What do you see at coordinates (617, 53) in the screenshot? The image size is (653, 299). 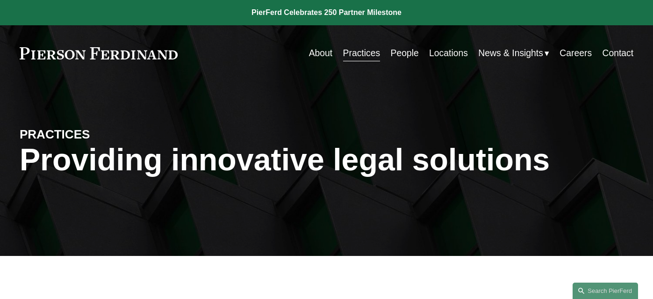 I see `a: Contact` at bounding box center [617, 53].